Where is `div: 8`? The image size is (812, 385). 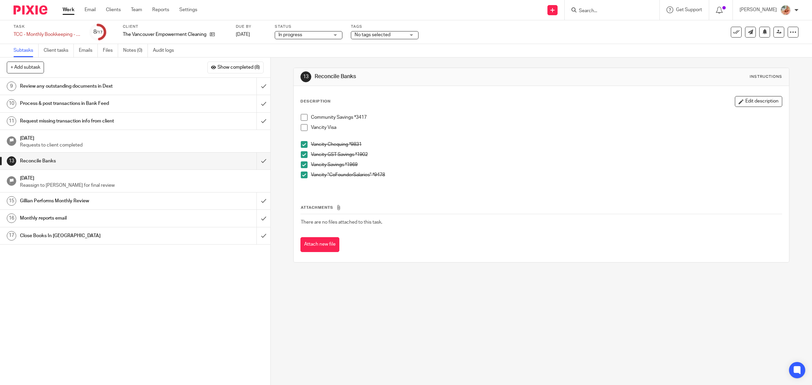
div: 8 is located at coordinates (98, 32).